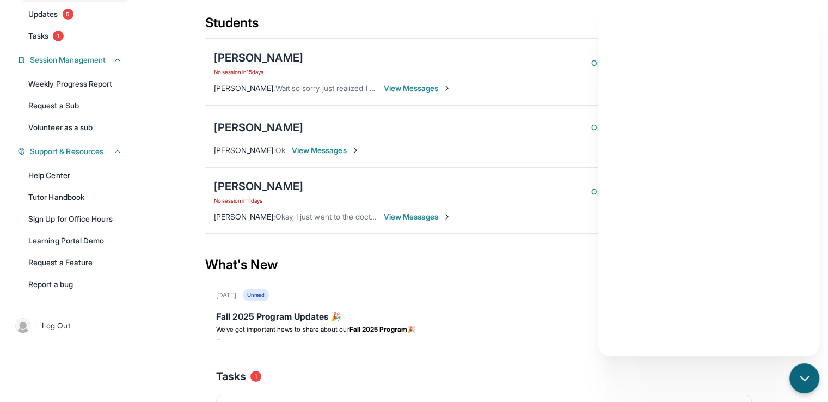 The image size is (828, 402). What do you see at coordinates (75, 106) in the screenshot?
I see `a: Request a Sub` at bounding box center [75, 106].